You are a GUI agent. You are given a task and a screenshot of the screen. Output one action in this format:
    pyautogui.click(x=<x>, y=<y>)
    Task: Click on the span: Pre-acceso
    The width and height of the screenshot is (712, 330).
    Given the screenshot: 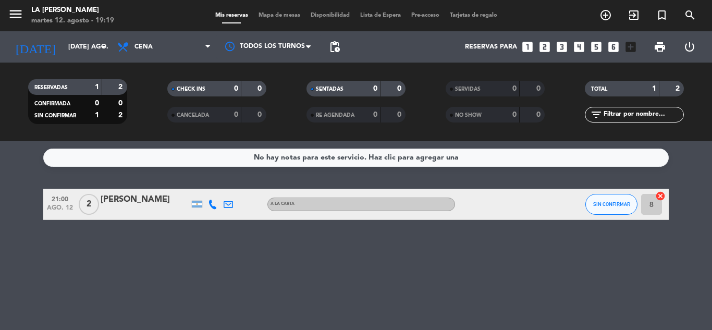 What is the action you would take?
    pyautogui.click(x=426, y=15)
    